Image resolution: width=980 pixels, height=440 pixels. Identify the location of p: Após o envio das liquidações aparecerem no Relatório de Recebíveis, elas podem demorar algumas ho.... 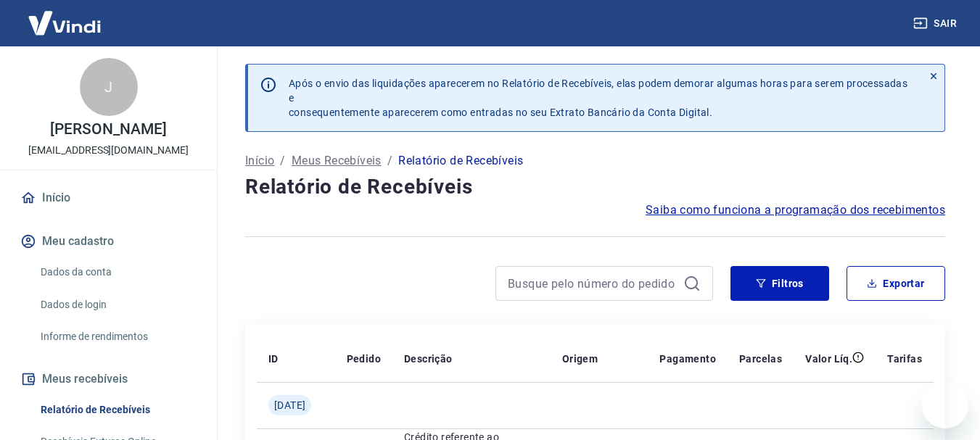
(600, 98).